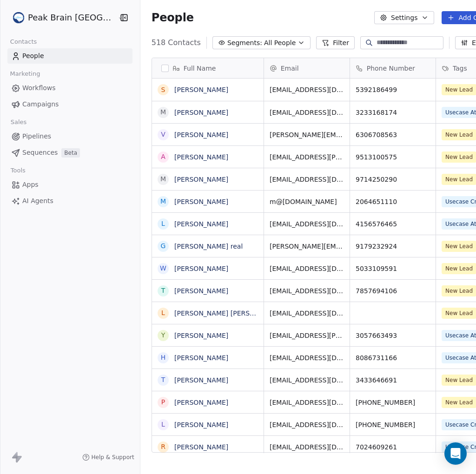 Image resolution: width=476 pixels, height=474 pixels. I want to click on div: A, so click(163, 157).